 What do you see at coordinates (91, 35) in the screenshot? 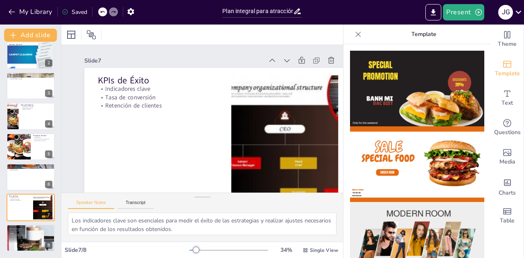
I see `span: Position` at bounding box center [91, 35].